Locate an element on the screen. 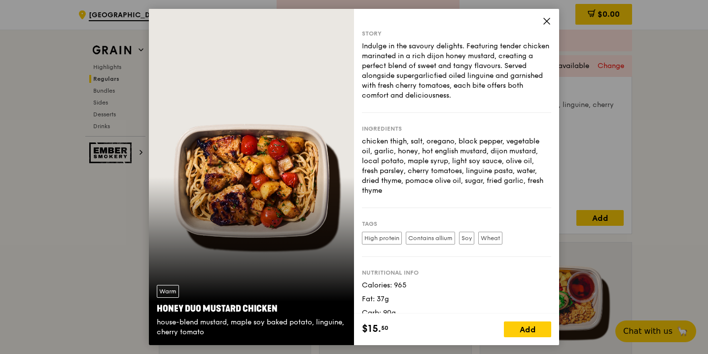  div: Story is located at coordinates (457, 34).